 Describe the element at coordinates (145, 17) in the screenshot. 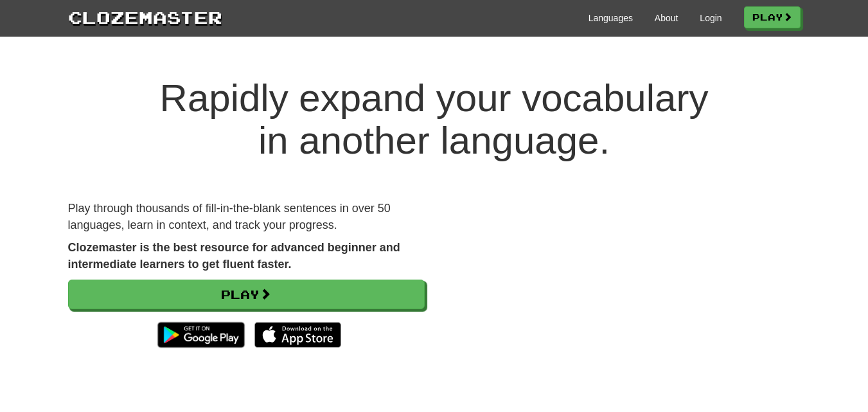

I see `a: Clozemaster` at that location.